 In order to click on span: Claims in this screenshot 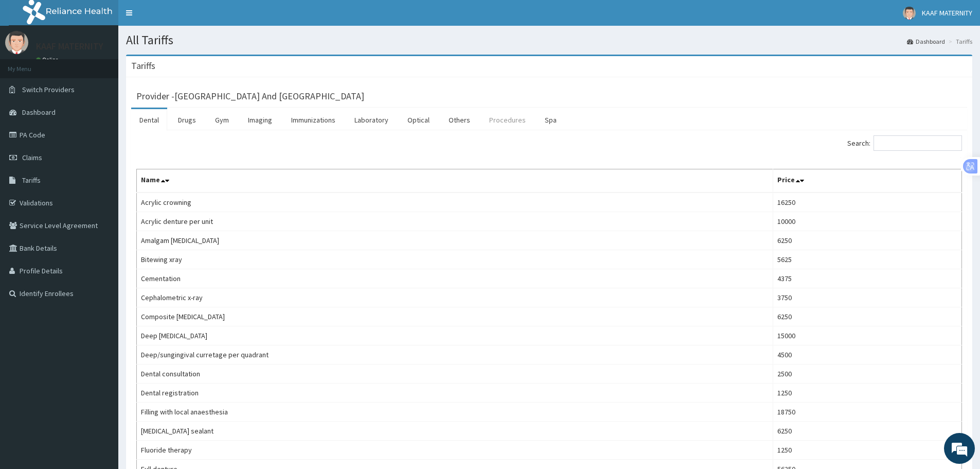, I will do `click(32, 157)`.